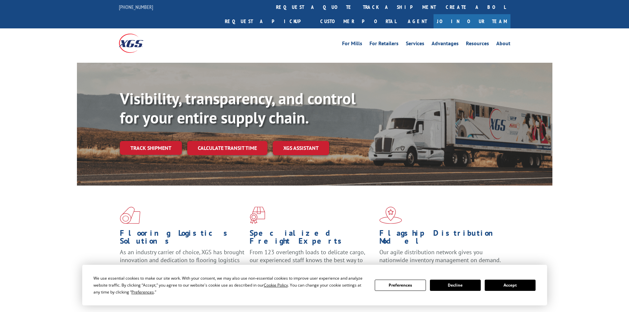  Describe the element at coordinates (227, 148) in the screenshot. I see `a: Calculate transit time` at that location.